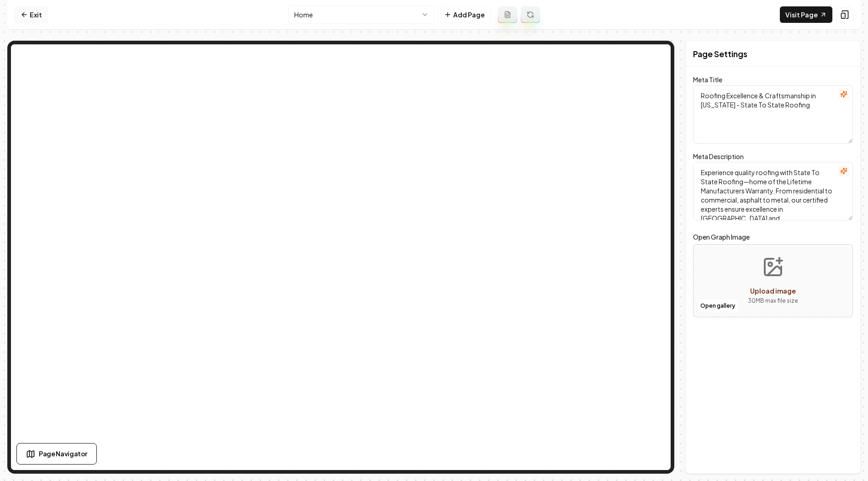 This screenshot has height=481, width=868. What do you see at coordinates (806, 15) in the screenshot?
I see `a: Visit Page` at bounding box center [806, 15].